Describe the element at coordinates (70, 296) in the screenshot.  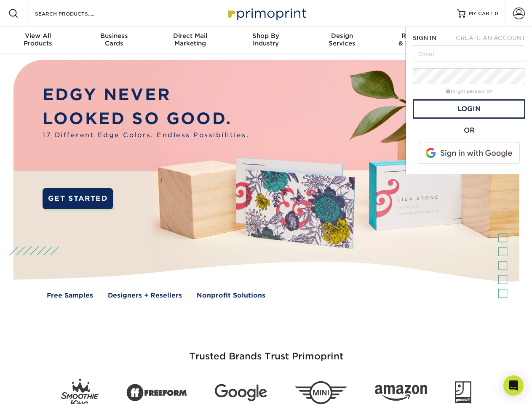
I see `a: Free Samples` at that location.